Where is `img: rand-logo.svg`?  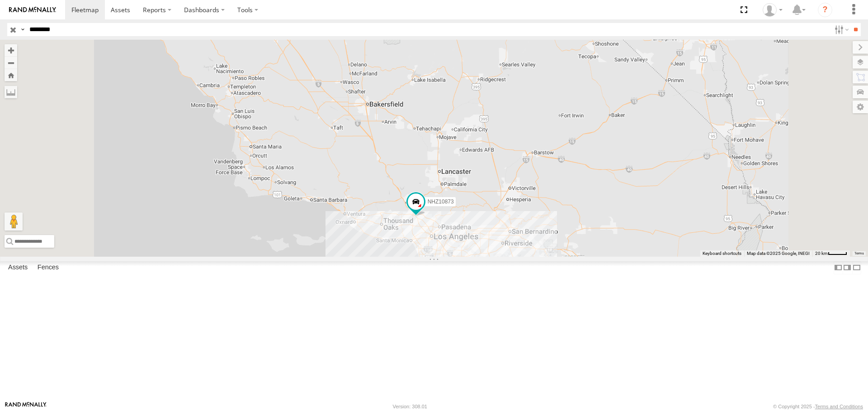 img: rand-logo.svg is located at coordinates (33, 10).